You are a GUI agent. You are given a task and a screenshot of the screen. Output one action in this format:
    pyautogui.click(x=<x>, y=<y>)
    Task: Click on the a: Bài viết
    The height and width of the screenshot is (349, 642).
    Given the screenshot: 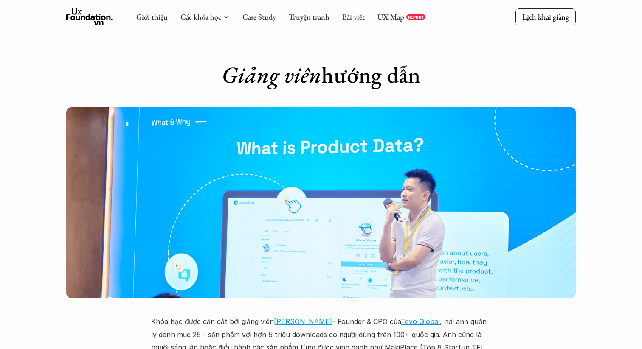 What is the action you would take?
    pyautogui.click(x=353, y=17)
    